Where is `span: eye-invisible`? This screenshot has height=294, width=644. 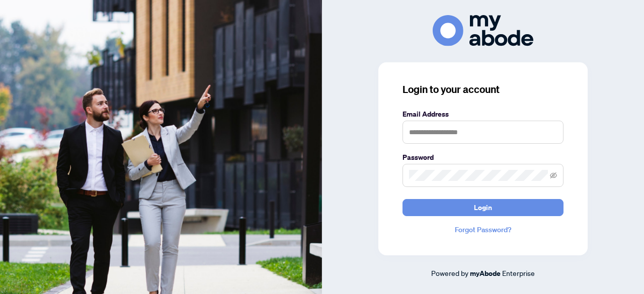 span: eye-invisible is located at coordinates (554, 175).